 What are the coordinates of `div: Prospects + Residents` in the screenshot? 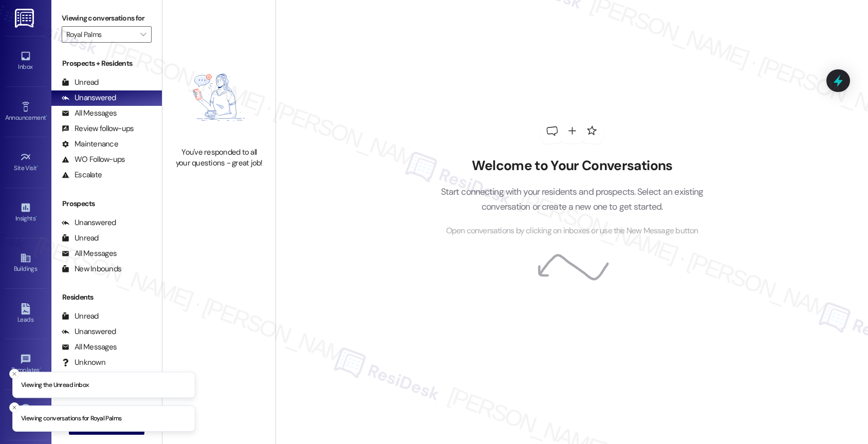 It's located at (106, 63).